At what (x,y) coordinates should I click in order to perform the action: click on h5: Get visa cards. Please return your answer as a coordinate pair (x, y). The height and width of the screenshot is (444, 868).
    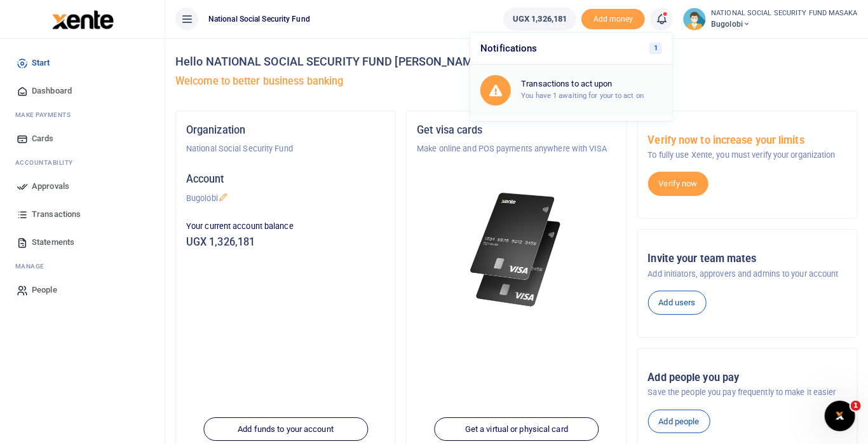
    Looking at the image, I should click on (516, 130).